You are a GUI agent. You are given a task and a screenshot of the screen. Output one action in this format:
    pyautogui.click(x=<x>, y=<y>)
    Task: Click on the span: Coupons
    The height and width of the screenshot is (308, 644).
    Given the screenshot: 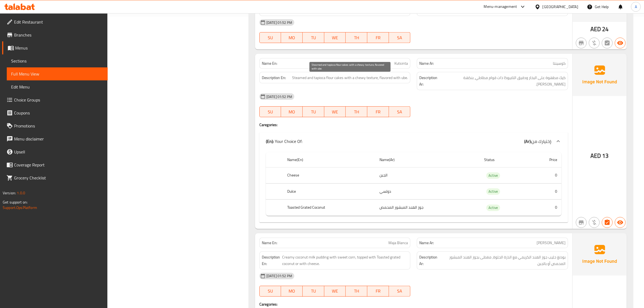 What is the action you would take?
    pyautogui.click(x=58, y=113)
    